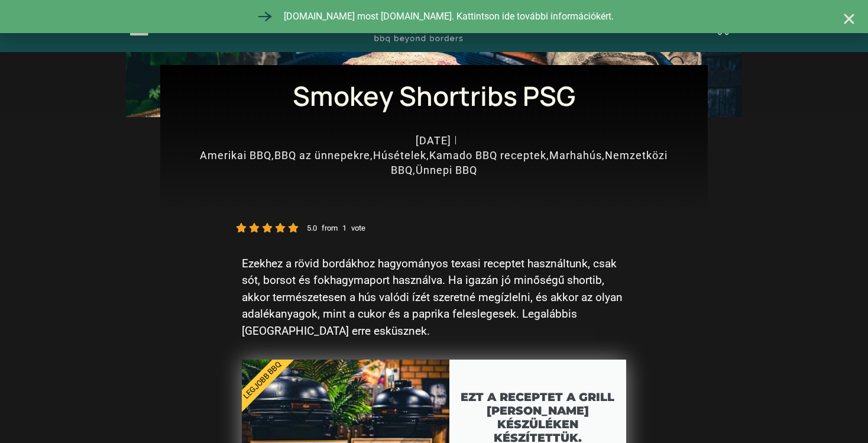  Describe the element at coordinates (311, 228) in the screenshot. I see `small: 5.0` at that location.